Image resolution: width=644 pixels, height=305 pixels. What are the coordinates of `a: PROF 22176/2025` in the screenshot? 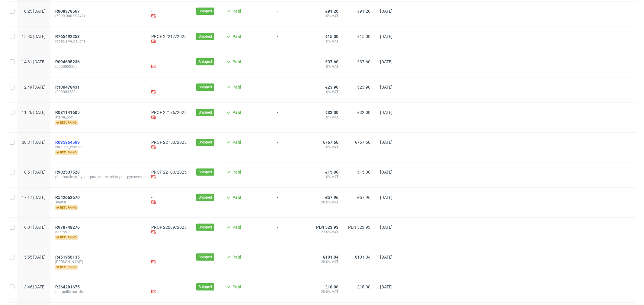 It's located at (169, 113).